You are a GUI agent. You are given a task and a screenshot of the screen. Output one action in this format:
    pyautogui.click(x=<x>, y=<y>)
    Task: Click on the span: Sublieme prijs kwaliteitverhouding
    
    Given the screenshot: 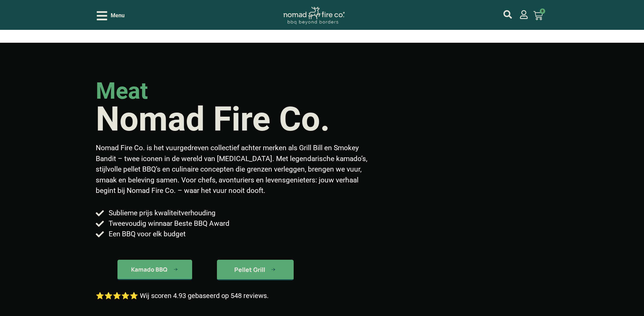 What is the action you would take?
    pyautogui.click(x=161, y=213)
    